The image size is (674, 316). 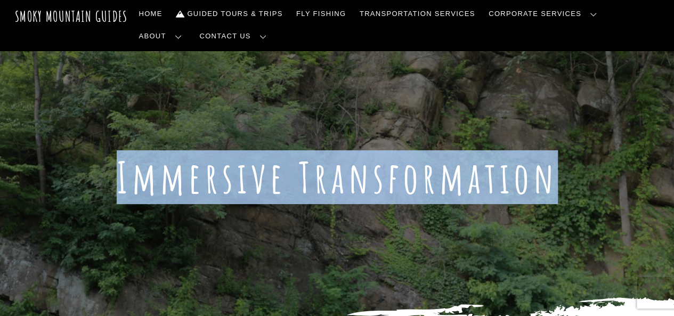 I want to click on a: Guided Tours & Trips, so click(x=229, y=14).